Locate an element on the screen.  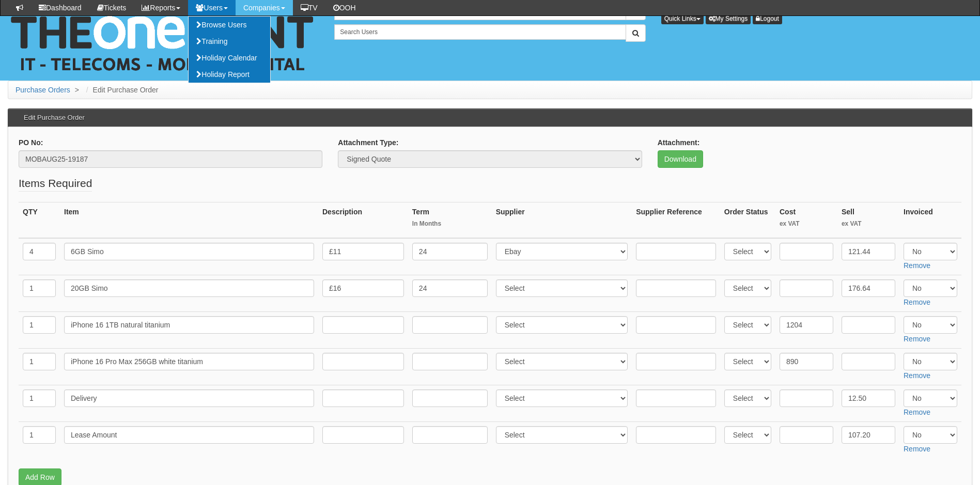
th: Cost is located at coordinates (806, 221).